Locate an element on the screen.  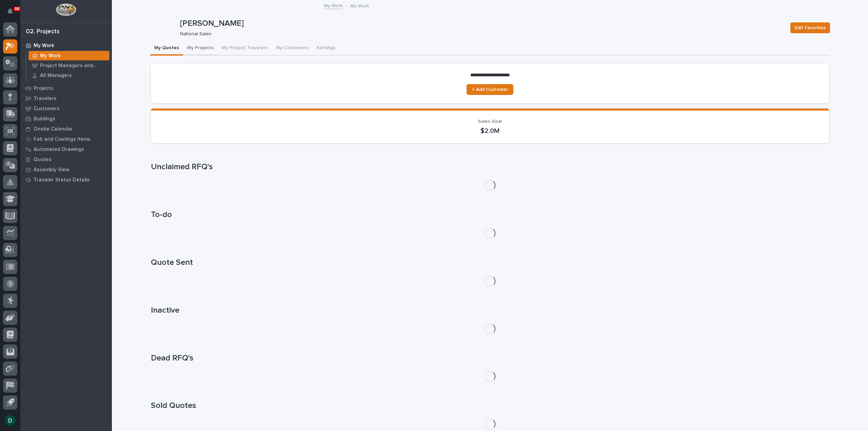
p: Buildings is located at coordinates (45, 119).